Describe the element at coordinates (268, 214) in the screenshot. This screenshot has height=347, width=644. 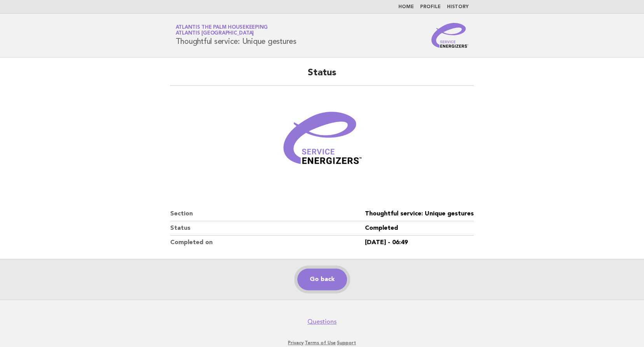
I see `dt: Section` at that location.